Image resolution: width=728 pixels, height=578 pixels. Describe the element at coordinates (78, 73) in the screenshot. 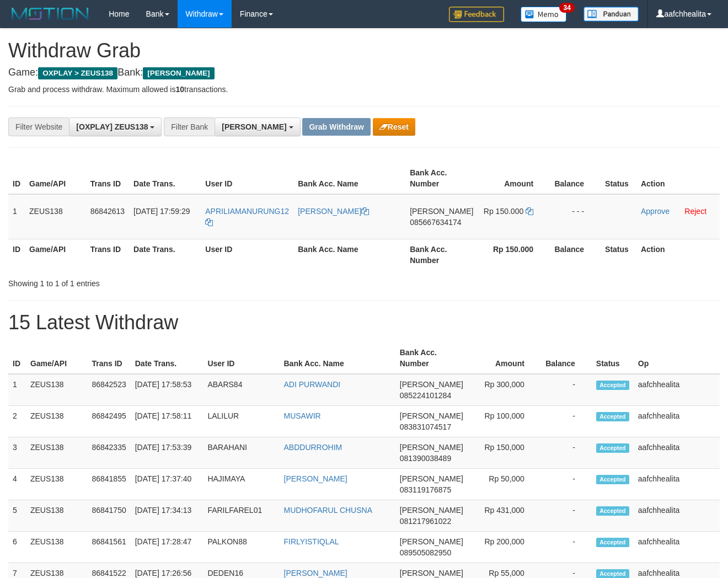

I see `span: OXPLAY > ZEUS138` at that location.